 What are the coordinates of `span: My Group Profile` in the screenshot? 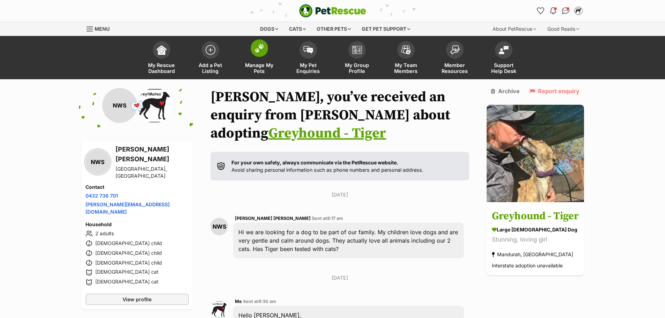 It's located at (357, 68).